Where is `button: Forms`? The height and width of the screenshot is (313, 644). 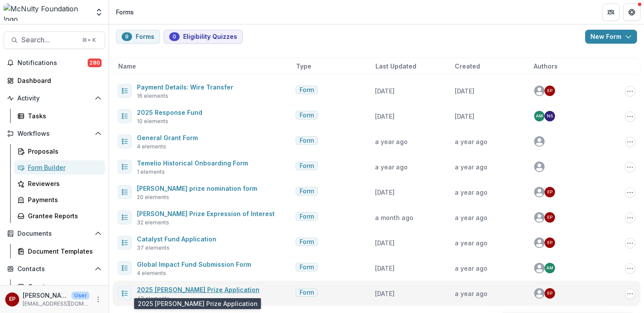
button: Forms is located at coordinates (138, 37).